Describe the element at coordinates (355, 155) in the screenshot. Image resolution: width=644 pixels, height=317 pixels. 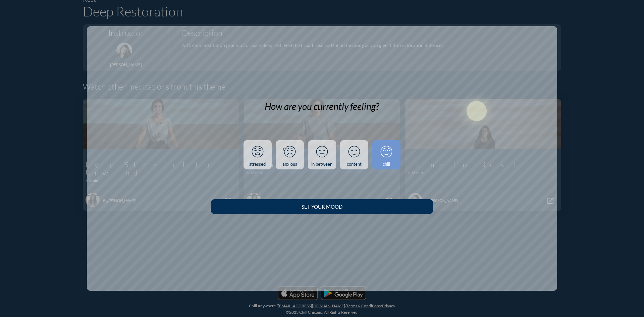
I see `a: content` at that location.